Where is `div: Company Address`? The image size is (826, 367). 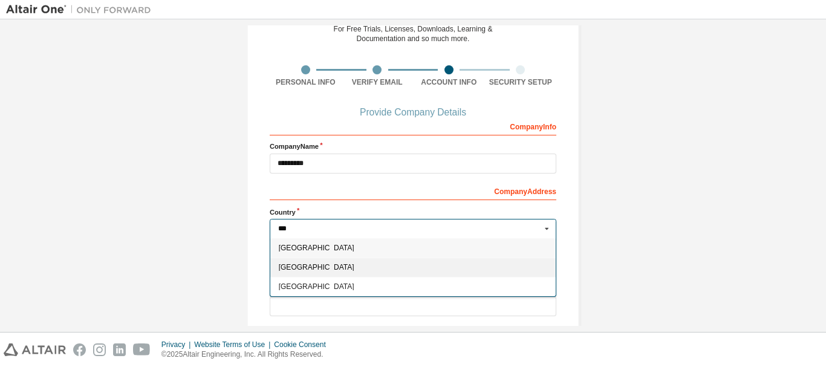 div: Company Address is located at coordinates (413, 190).